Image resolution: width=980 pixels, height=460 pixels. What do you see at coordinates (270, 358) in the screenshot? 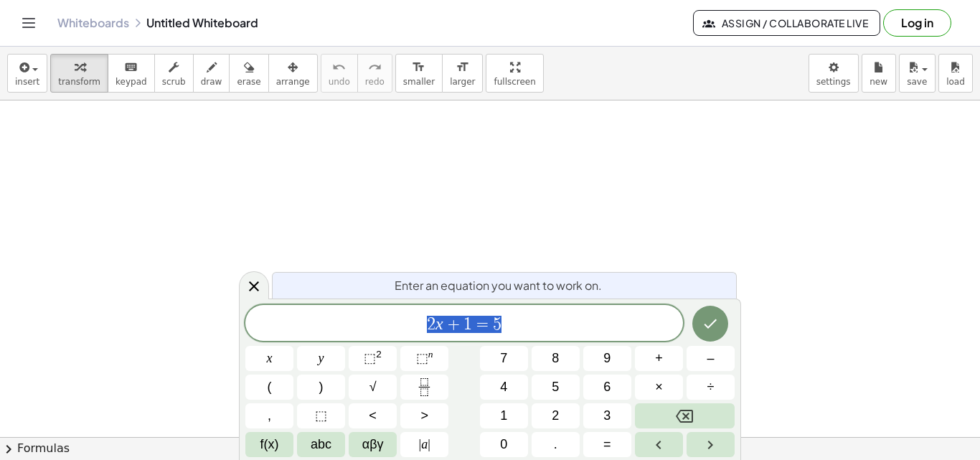
I see `span: x` at bounding box center [270, 358].